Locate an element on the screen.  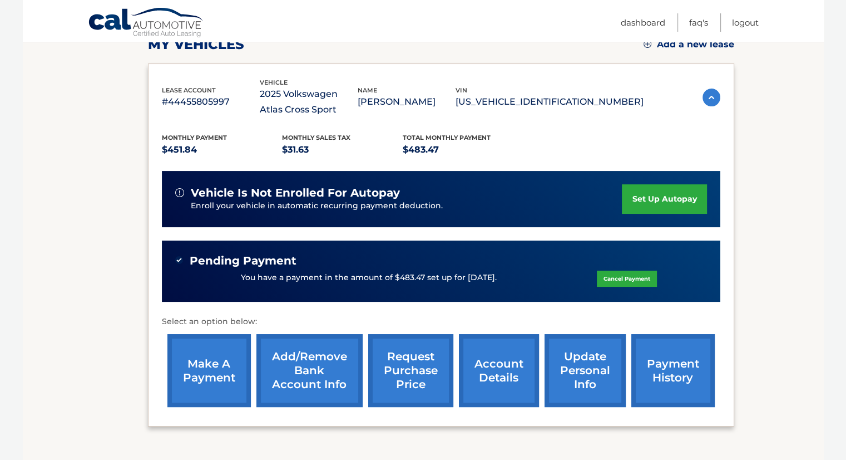
a: payment history is located at coordinates (673, 370).